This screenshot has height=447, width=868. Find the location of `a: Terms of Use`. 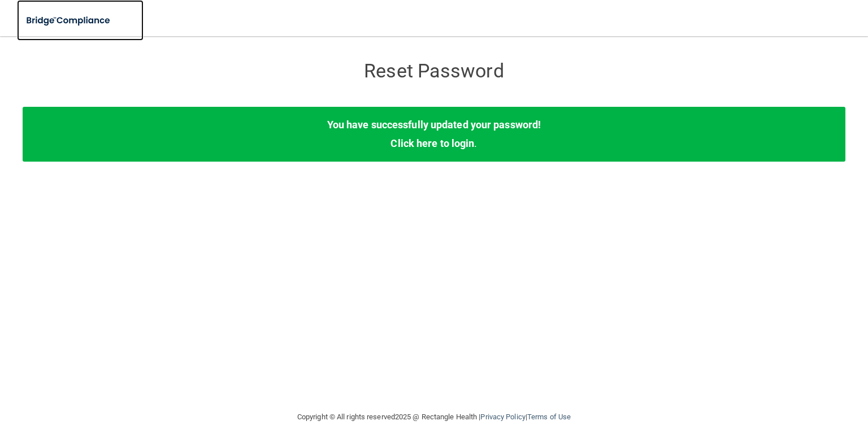

a: Terms of Use is located at coordinates (549, 417).